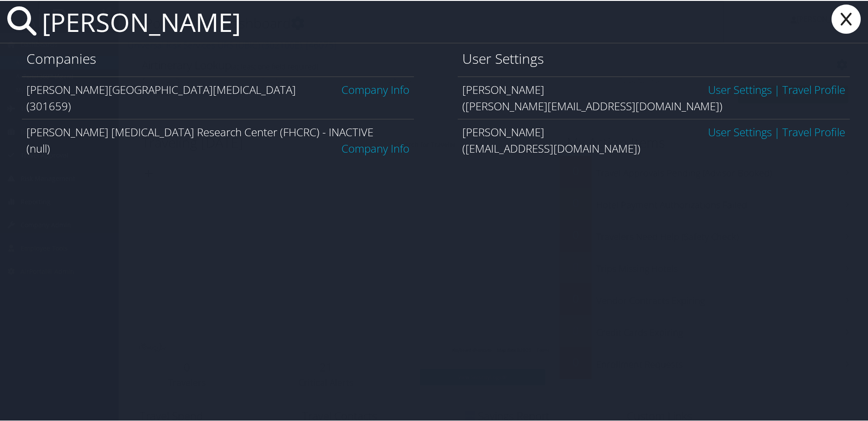 This screenshot has height=421, width=868. What do you see at coordinates (218, 148) in the screenshot?
I see `div: (null)` at bounding box center [218, 148].